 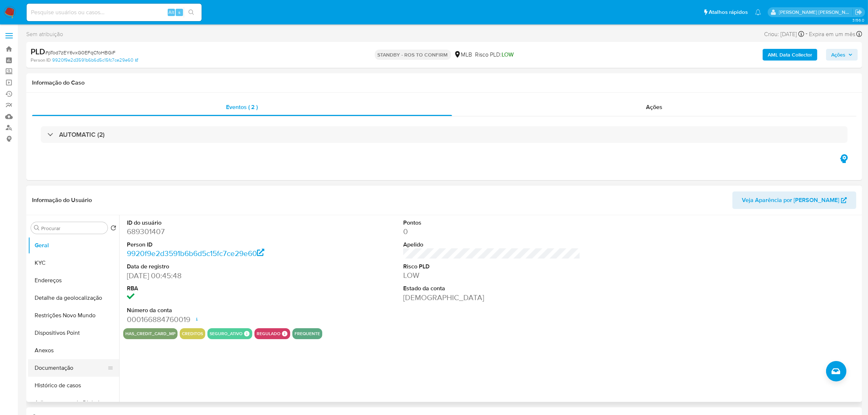 I want to click on span: # pTod7zEY6vxG0EFqCfoHBGiF, so click(x=80, y=53).